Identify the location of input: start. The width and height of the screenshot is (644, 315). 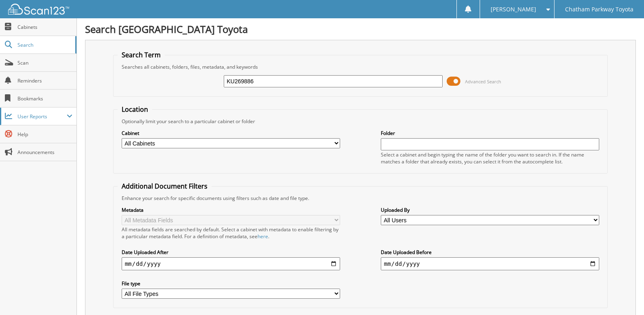
(231, 264).